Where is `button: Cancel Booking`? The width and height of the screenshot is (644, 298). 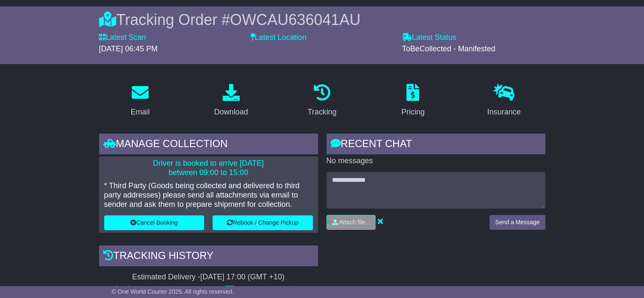
button: Cancel Booking is located at coordinates (154, 222).